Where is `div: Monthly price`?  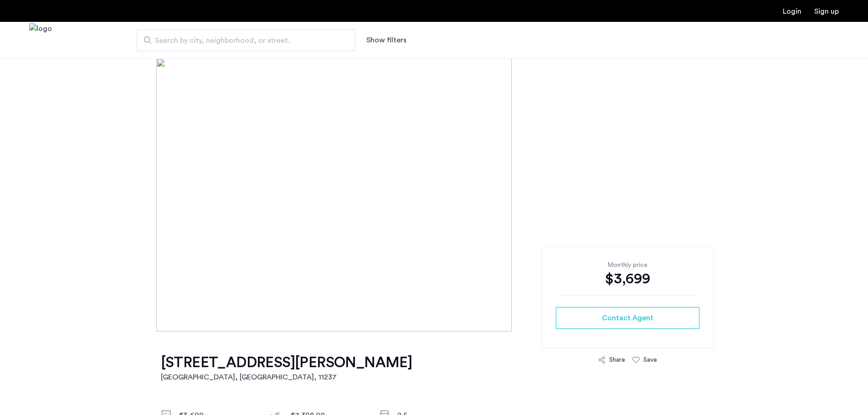 div: Monthly price is located at coordinates (627, 265).